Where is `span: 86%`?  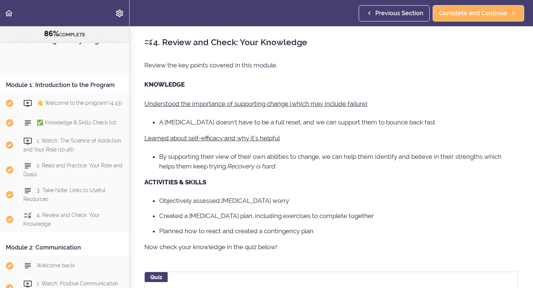 span: 86% is located at coordinates (51, 34).